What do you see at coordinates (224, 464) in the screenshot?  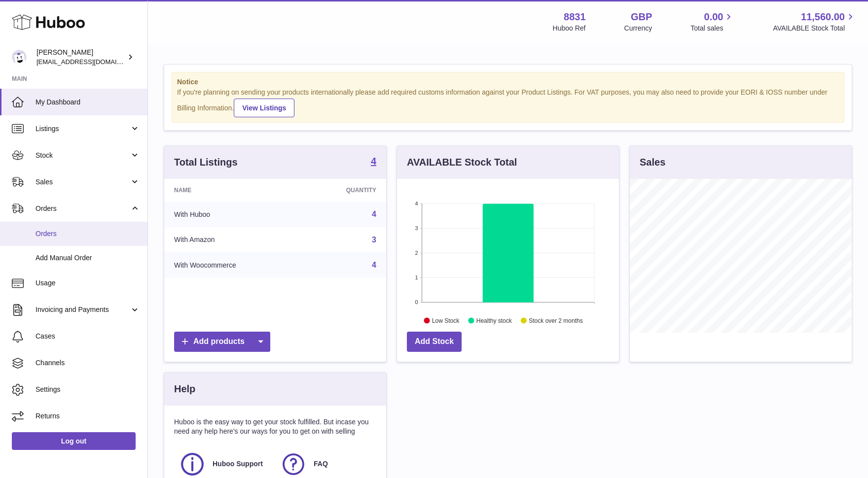 I see `a: Huboo Support` at bounding box center [224, 464].